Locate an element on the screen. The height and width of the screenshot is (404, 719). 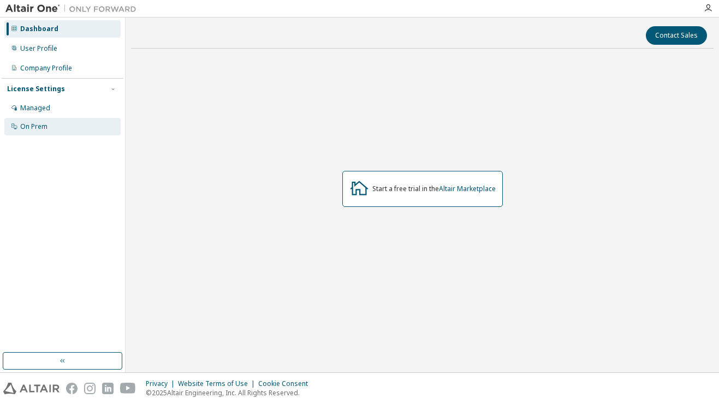
div: Website Terms of Use is located at coordinates (218, 384).